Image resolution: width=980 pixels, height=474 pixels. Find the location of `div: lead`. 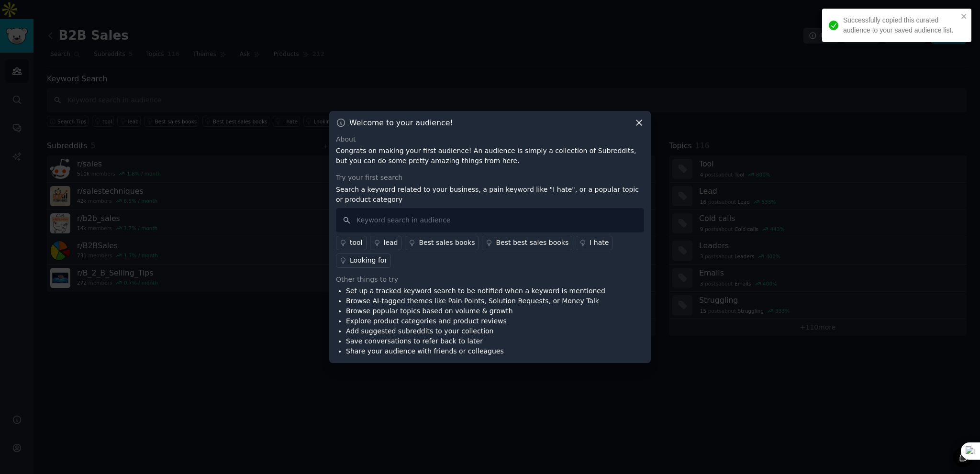

div: lead is located at coordinates (391, 243).